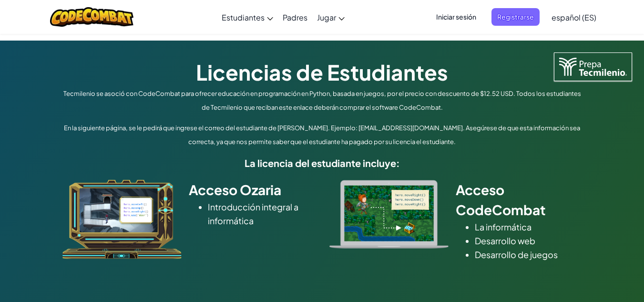 The height and width of the screenshot is (302, 644). Describe the element at coordinates (322, 163) in the screenshot. I see `h5: La licencia del estudiante incluye:` at that location.